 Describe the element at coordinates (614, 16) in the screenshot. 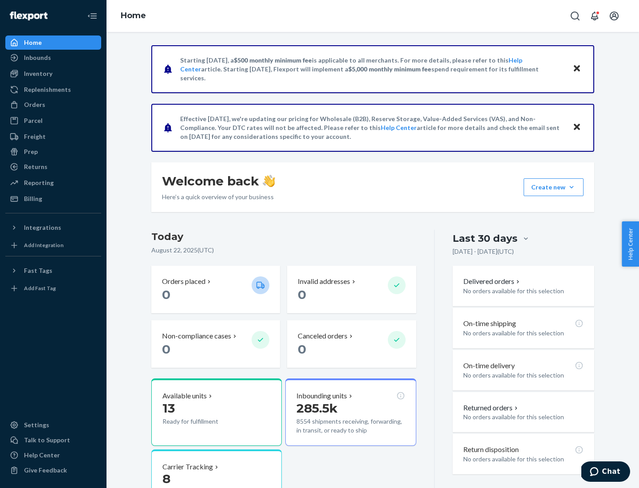

I see `button: Open account menu` at that location.